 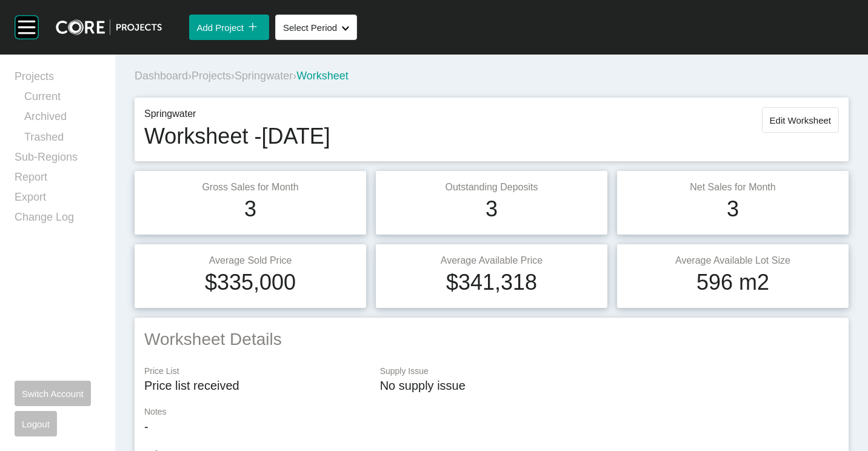 I want to click on span: Switch Account, so click(x=52, y=394).